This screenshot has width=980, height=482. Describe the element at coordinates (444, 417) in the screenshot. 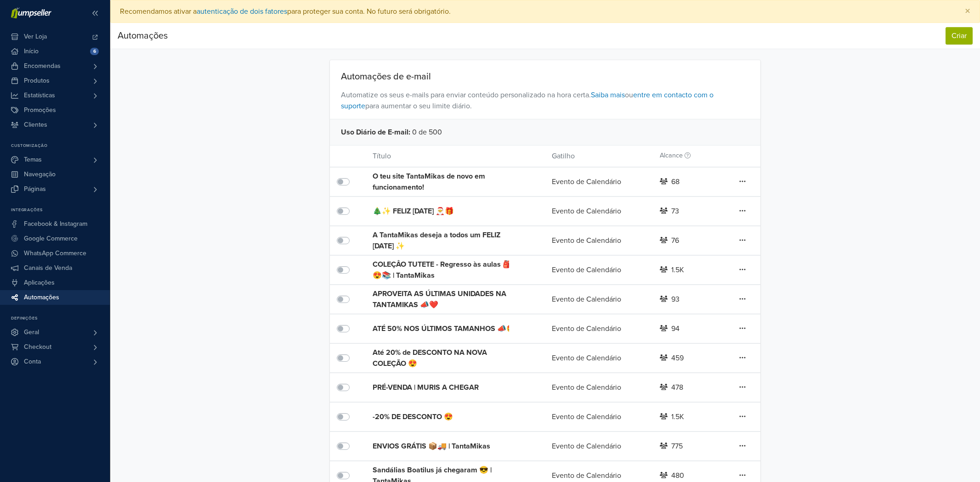

I see `div: -20% DE DESCONTO 😍` at that location.